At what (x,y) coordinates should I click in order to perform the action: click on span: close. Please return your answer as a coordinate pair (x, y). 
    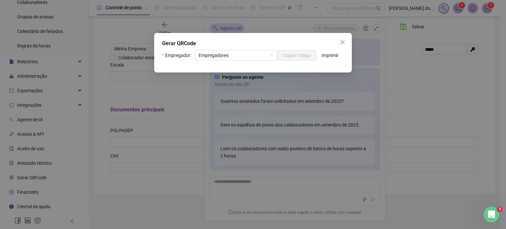
    Looking at the image, I should click on (343, 42).